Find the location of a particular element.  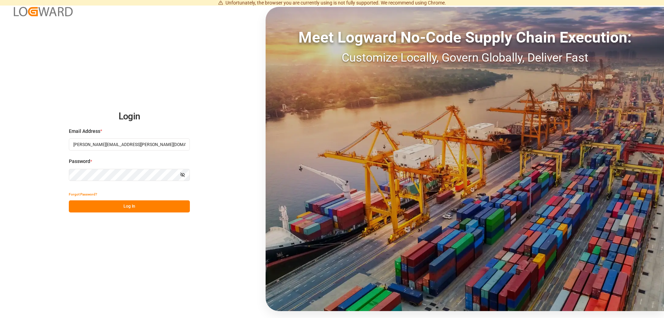

span: Email Address is located at coordinates (84, 131).